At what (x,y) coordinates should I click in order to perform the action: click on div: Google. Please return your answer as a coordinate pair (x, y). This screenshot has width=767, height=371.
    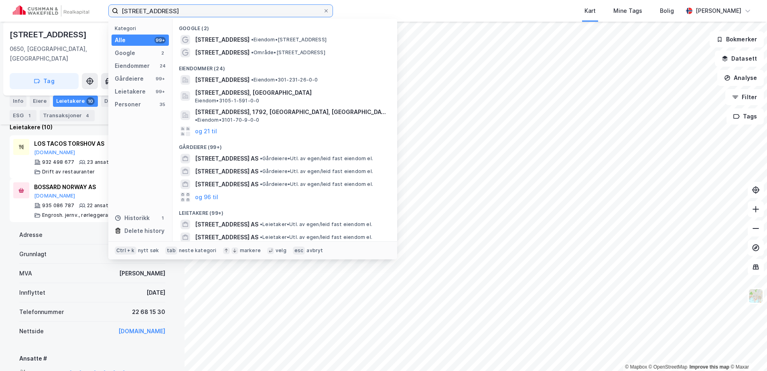
    Looking at the image, I should click on (125, 53).